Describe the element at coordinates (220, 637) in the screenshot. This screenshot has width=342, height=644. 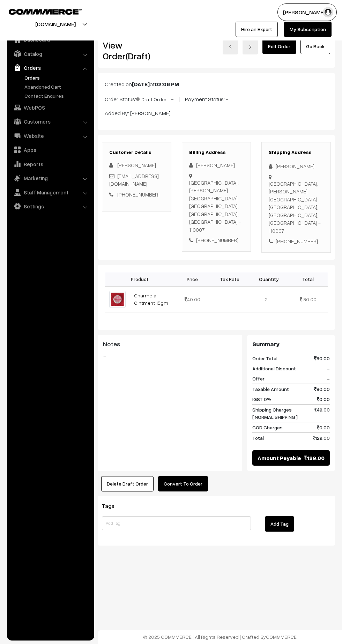
I see `footer: © 2025 COMMMERCE | All Rights Reserved | Crafted By` at that location.